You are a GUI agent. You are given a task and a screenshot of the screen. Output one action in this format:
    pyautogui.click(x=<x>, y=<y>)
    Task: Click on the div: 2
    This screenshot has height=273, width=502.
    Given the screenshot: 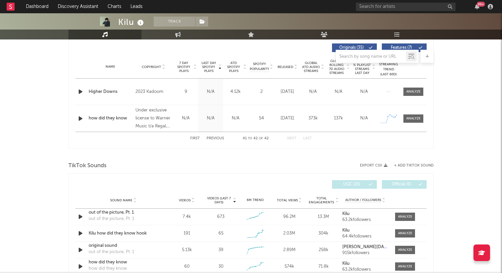 What is the action you would take?
    pyautogui.click(x=261, y=92)
    